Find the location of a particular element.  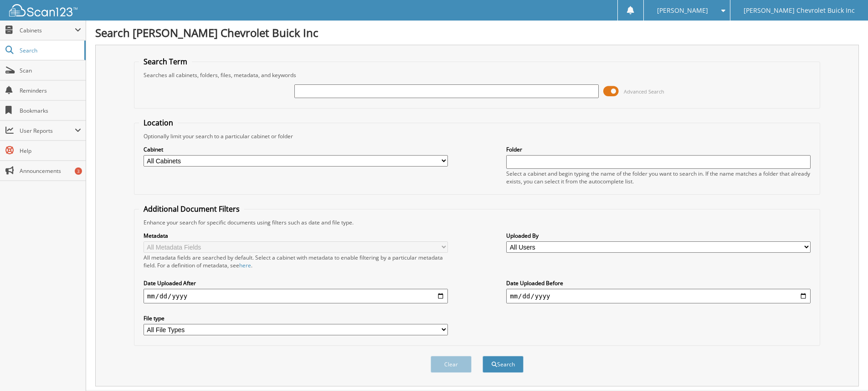

span: Announcements is located at coordinates (50, 170).